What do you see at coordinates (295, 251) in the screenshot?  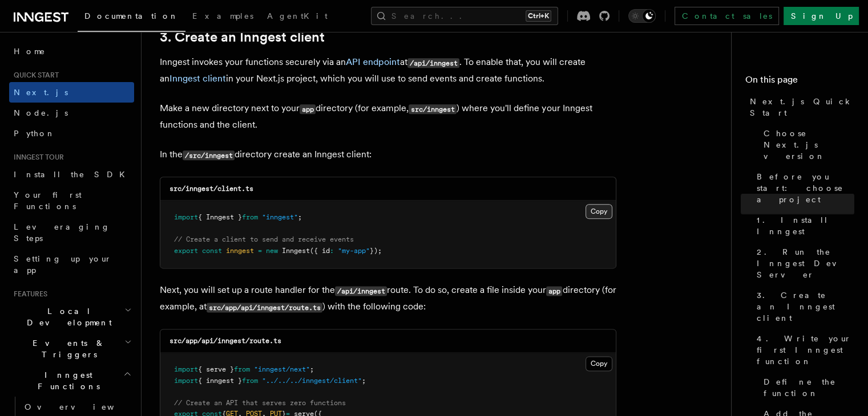 I see `span: Inngest` at bounding box center [295, 251].